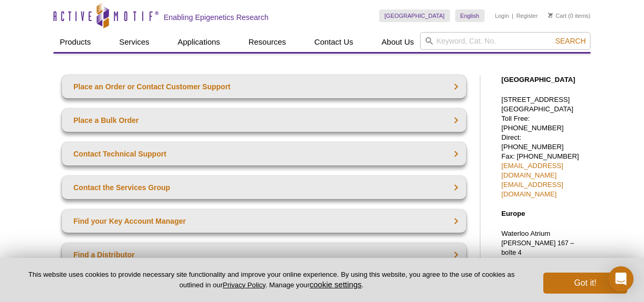 The height and width of the screenshot is (302, 644). Describe the element at coordinates (264, 221) in the screenshot. I see `a: Find your Key Account Manager` at that location.